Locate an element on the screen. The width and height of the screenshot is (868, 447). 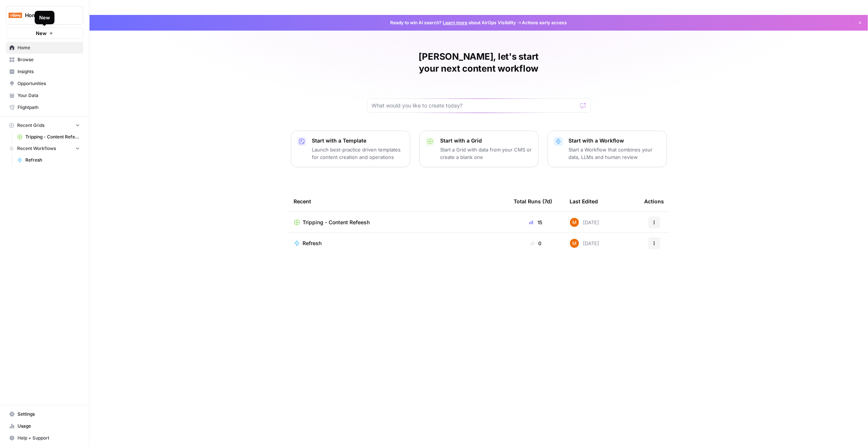
a: Settings is located at coordinates (45, 415).